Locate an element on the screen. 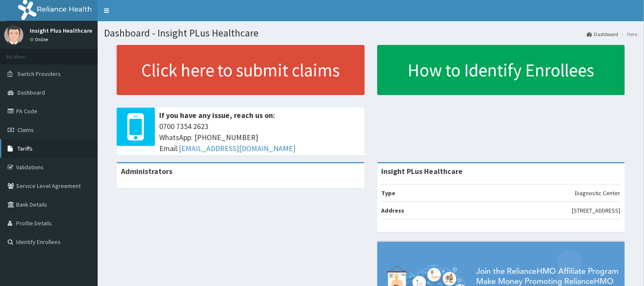 This screenshot has width=644, height=286. h1: Dashboard - Insight PLus Healthcare is located at coordinates (371, 33).